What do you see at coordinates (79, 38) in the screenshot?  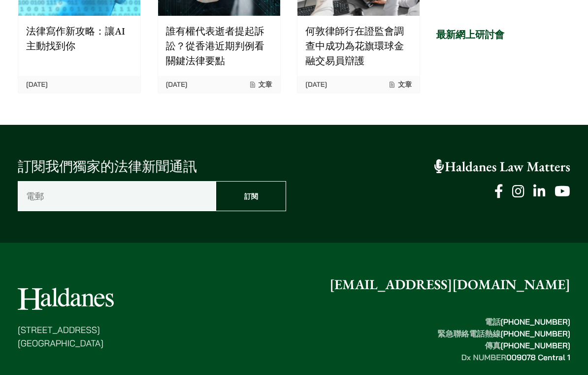 I see `p: 法律寫作新攻略：讓AI主動找到你` at bounding box center [79, 38].